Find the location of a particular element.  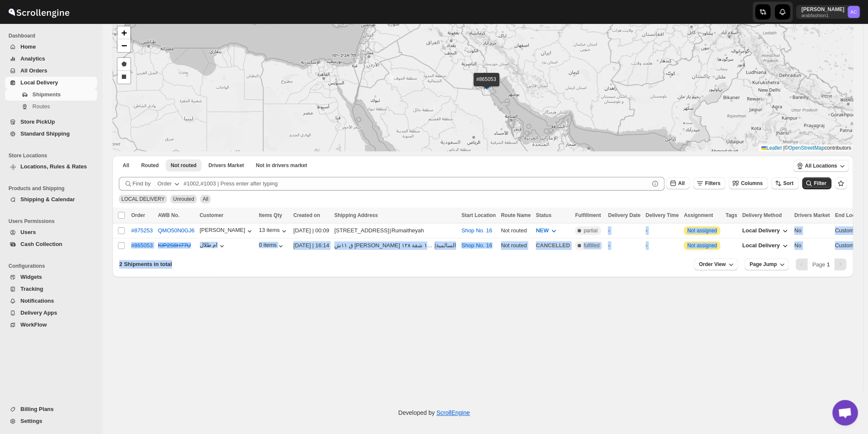

button: Locations, Rules & Rates is located at coordinates (51, 167).